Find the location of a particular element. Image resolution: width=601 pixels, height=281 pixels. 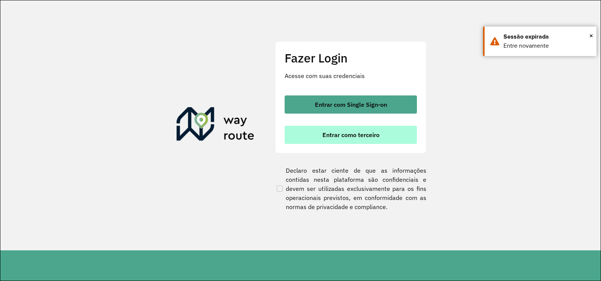

span: Entrar como terceiro is located at coordinates (351, 135).